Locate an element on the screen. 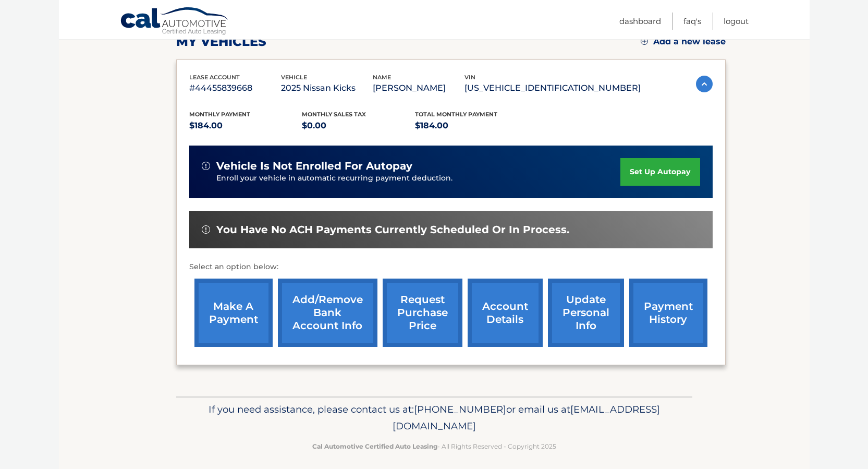 Image resolution: width=868 pixels, height=469 pixels. span: vin is located at coordinates (470, 77).